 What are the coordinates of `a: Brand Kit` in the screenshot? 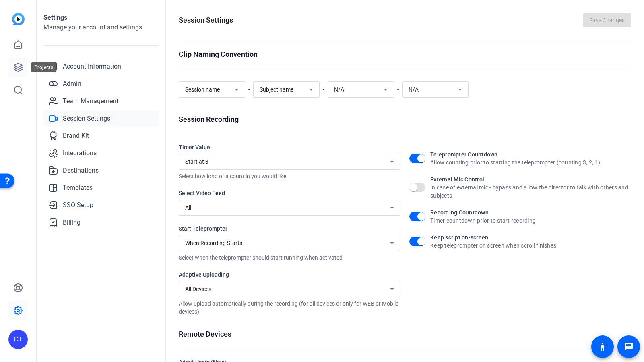 It's located at (101, 135).